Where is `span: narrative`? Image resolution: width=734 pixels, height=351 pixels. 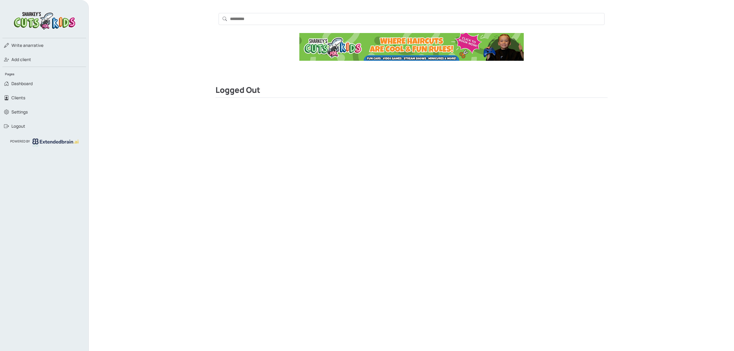
span: narrative is located at coordinates (27, 45).